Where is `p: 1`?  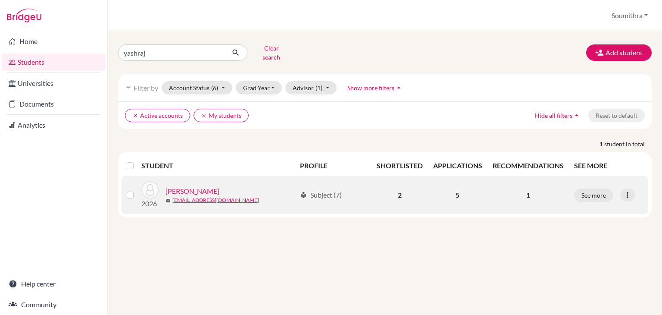 p: 1 is located at coordinates (528, 195).